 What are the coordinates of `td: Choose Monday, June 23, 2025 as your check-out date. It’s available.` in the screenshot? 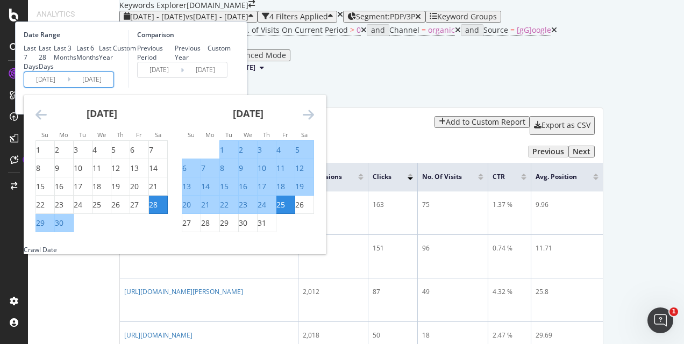 It's located at (64, 205).